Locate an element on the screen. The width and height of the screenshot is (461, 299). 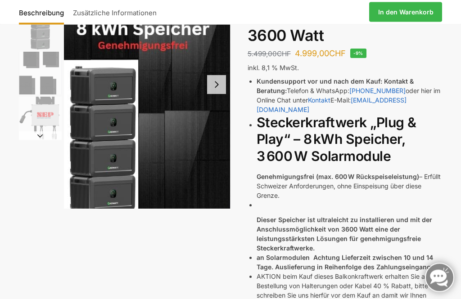
strong: Kontakt & Beratung: is located at coordinates (335, 86).